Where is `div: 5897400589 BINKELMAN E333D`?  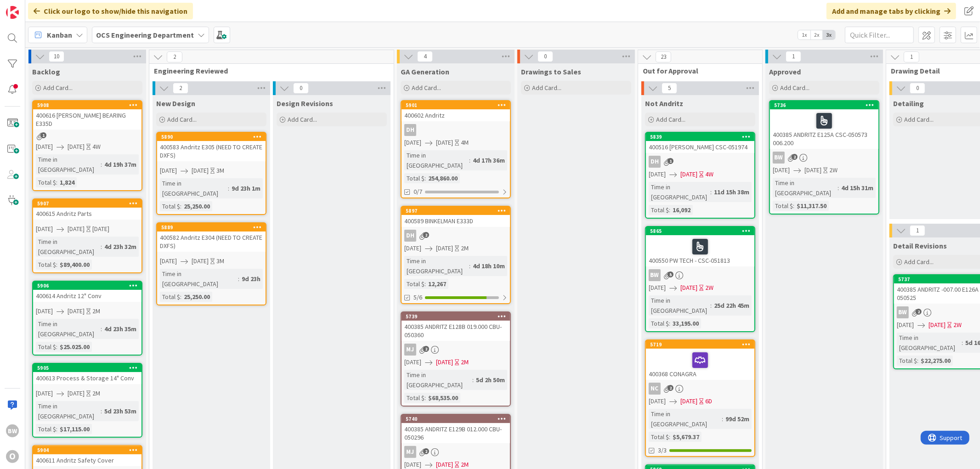 div: 5897400589 BINKELMAN E333D is located at coordinates (456, 217).